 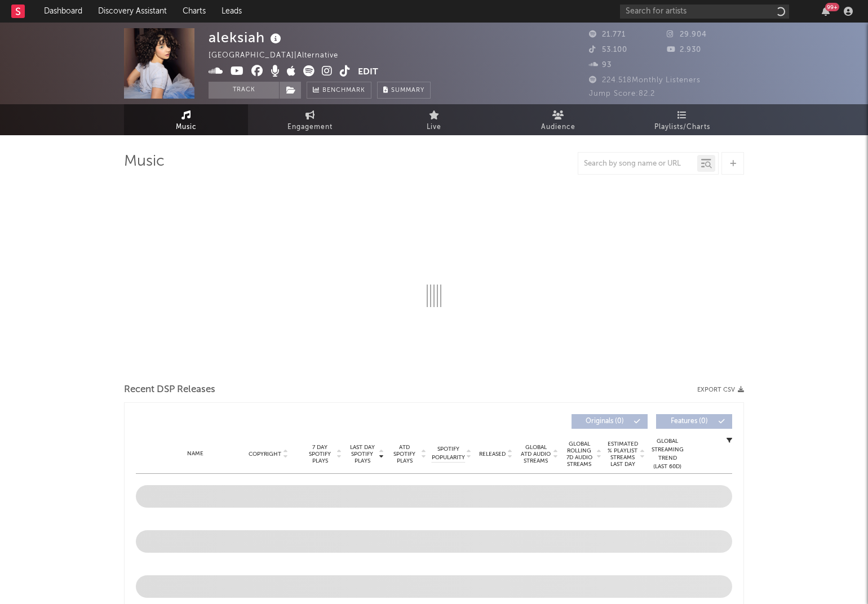 I want to click on span: Originals ( 0 ), so click(x=605, y=421).